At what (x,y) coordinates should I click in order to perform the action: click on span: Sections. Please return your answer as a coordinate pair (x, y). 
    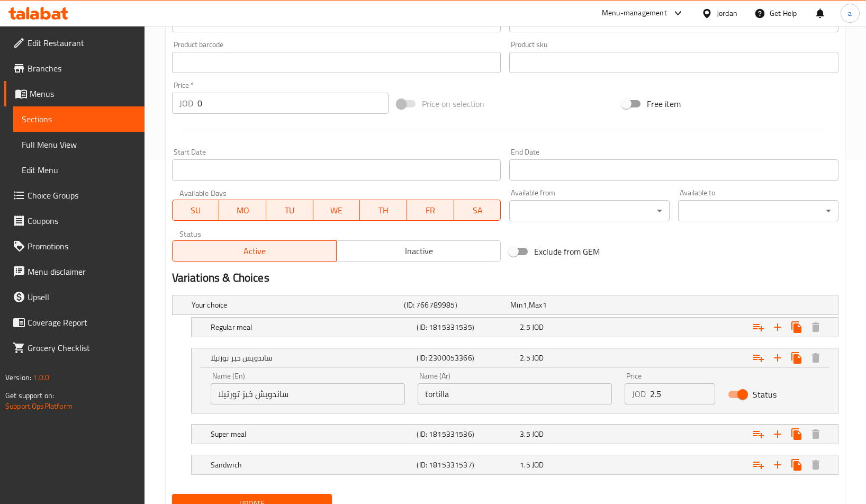
    Looking at the image, I should click on (79, 119).